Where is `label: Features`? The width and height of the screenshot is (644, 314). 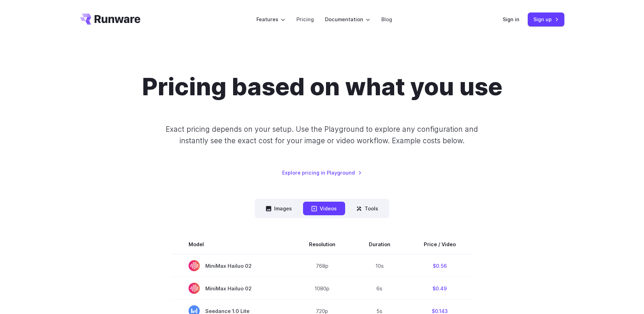 label: Features is located at coordinates (270, 19).